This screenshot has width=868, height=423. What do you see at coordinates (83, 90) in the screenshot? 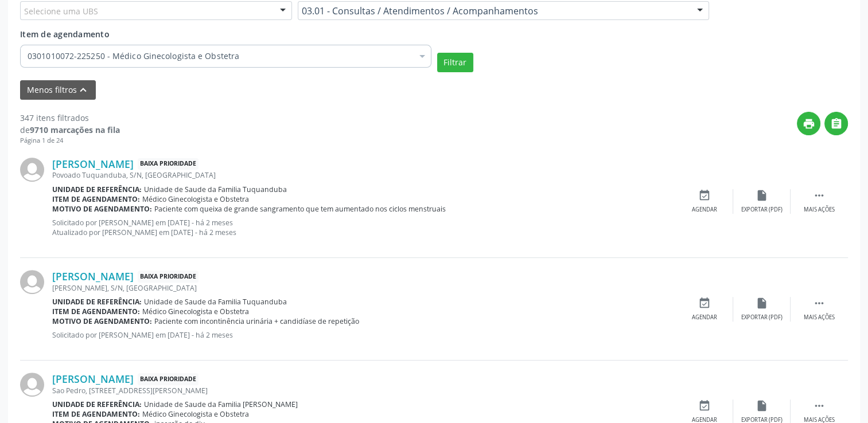
I see `i: keyboard_arrow_up` at bounding box center [83, 90].